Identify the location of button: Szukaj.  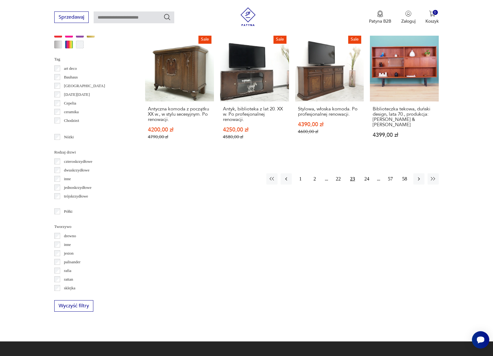
(167, 17).